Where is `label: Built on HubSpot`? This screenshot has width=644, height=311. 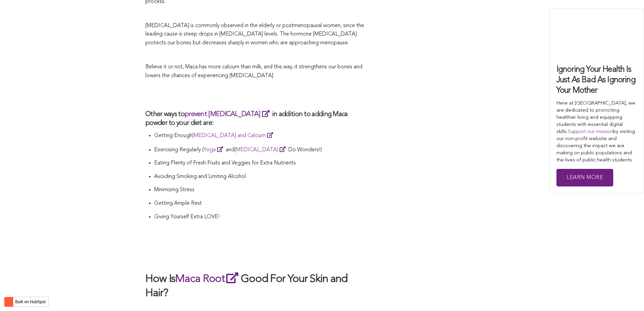 label: Built on HubSpot is located at coordinates (30, 302).